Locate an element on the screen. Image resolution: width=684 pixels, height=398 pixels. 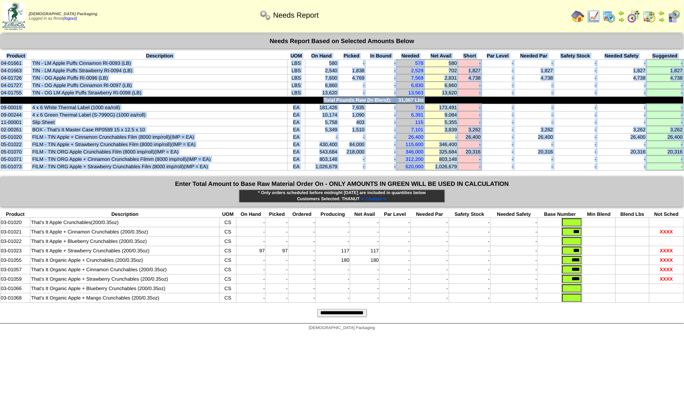
img: calendarblend.gif is located at coordinates (634, 16).